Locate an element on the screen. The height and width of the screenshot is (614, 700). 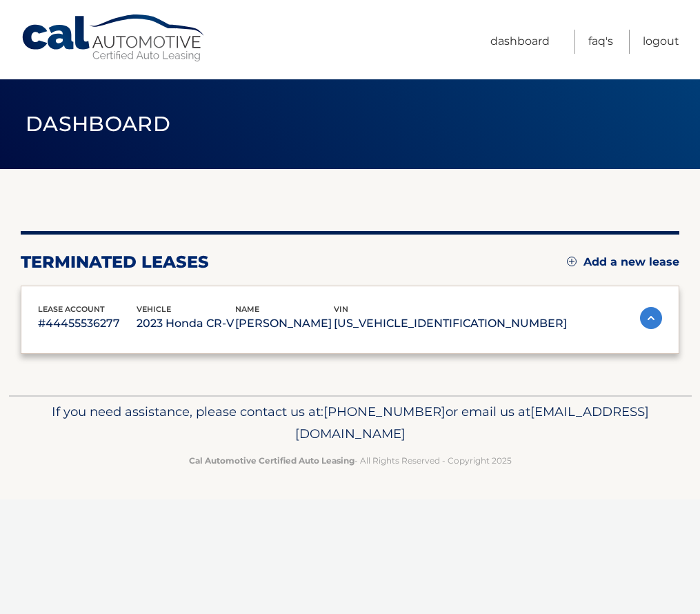
p: #44455536277 is located at coordinates (87, 323).